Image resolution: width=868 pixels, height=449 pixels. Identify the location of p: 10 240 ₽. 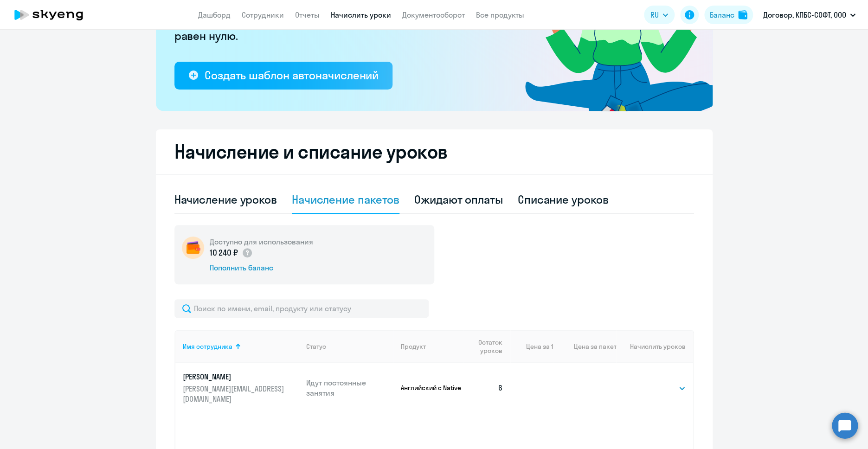
(231, 253).